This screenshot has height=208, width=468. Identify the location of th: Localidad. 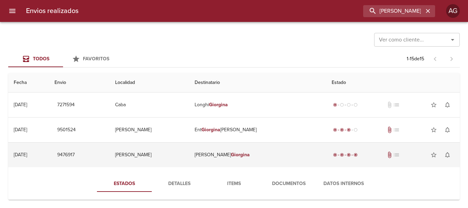
(149, 83).